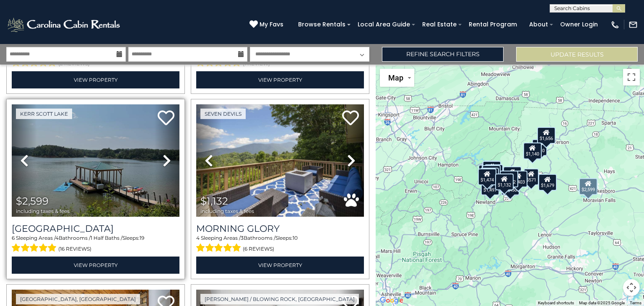 The image size is (644, 306). Describe the element at coordinates (214, 201) in the screenshot. I see `span: $1,132` at that location.